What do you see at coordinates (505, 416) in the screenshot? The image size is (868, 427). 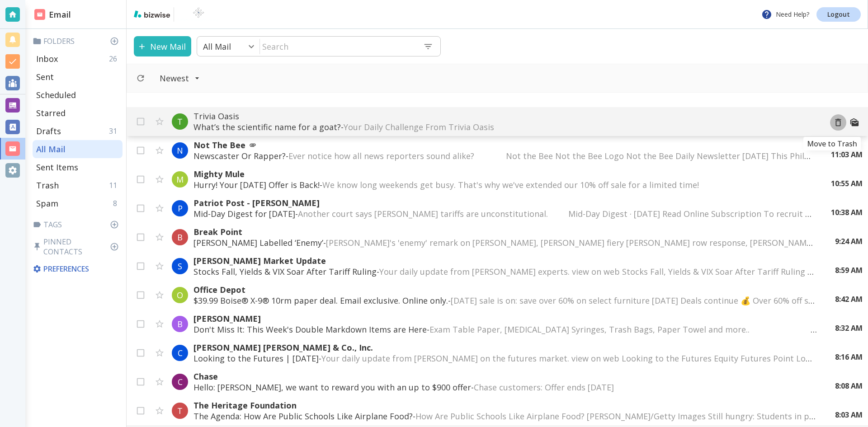 I see `p: The Agenda: How Are Public Schools Like Airplane Food? -` at bounding box center [505, 416].